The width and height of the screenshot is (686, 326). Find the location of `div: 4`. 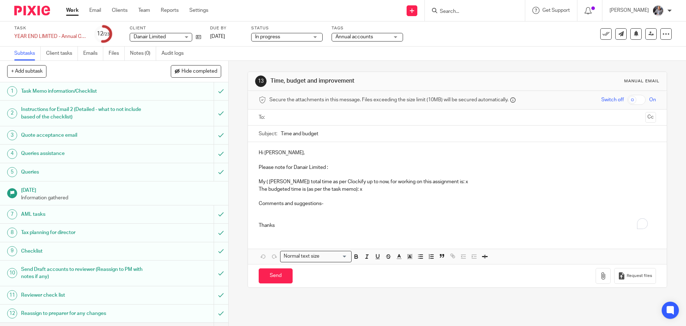

div: 4 is located at coordinates (12, 154).